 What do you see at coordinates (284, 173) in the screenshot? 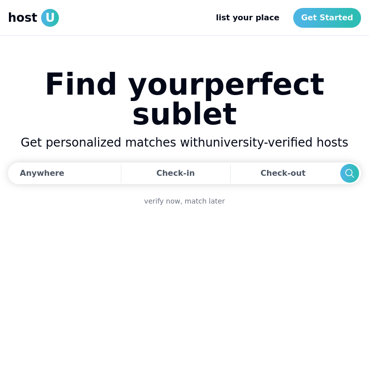
I see `div: Check-out` at bounding box center [284, 173].